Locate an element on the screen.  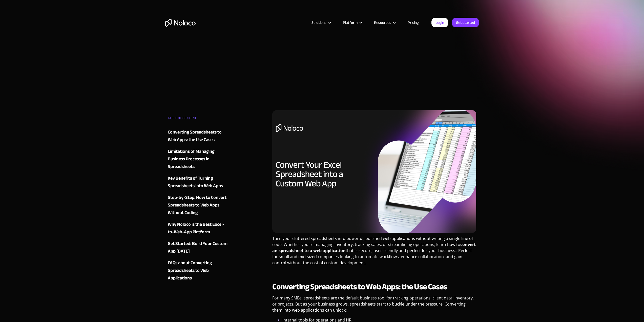
a: Limitations of Managing Business Processes in Spreadsheets is located at coordinates (198, 159).